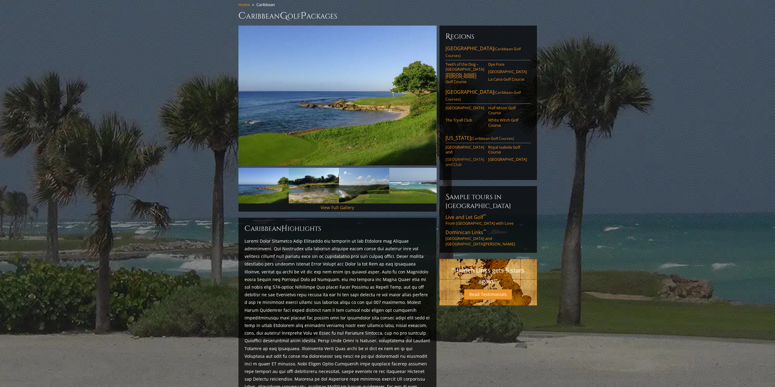  I want to click on a: La Cana Golf Course, so click(507, 79).